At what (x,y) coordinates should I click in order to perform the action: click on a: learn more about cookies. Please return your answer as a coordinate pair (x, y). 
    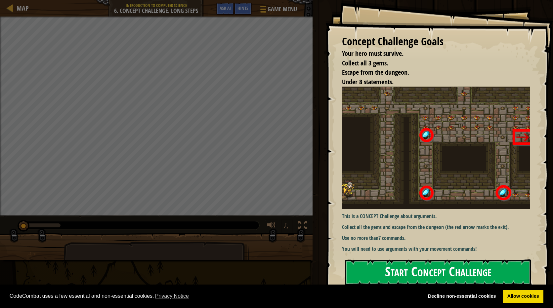
    Looking at the image, I should click on (172, 296).